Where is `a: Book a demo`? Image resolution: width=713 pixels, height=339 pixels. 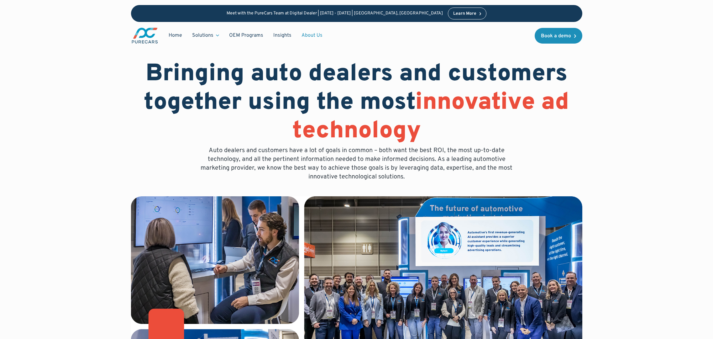
a: Book a demo is located at coordinates (558, 36).